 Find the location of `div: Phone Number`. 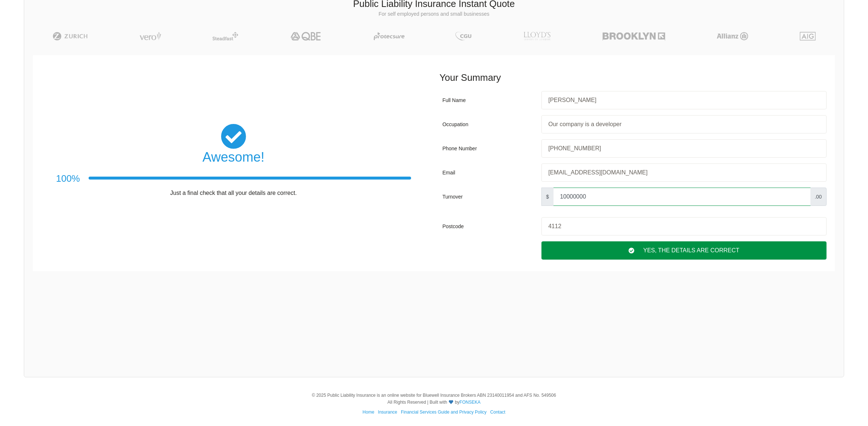

div: Phone Number is located at coordinates (490, 149).